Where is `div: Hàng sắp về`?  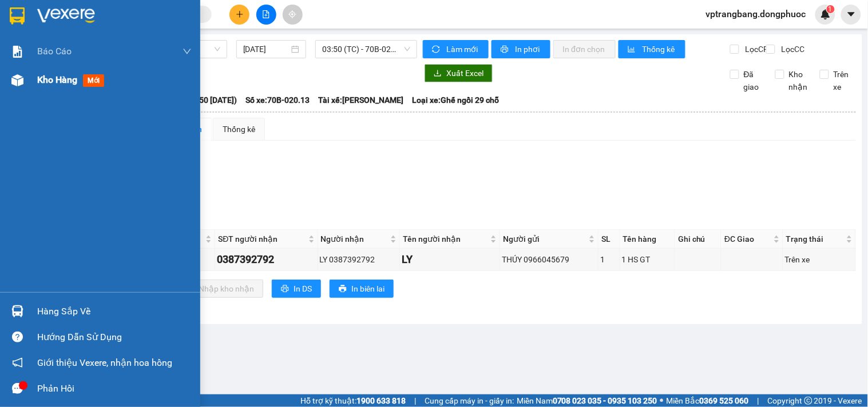
div: Hàng sắp về is located at coordinates (115, 312).